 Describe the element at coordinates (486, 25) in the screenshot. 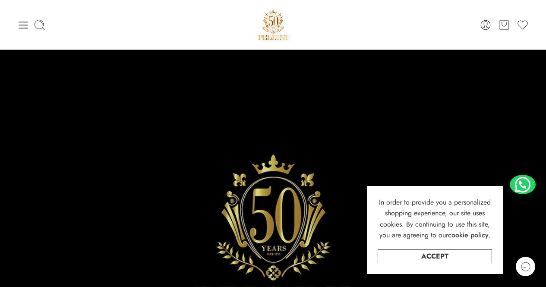

I see `a: Login / Register` at that location.